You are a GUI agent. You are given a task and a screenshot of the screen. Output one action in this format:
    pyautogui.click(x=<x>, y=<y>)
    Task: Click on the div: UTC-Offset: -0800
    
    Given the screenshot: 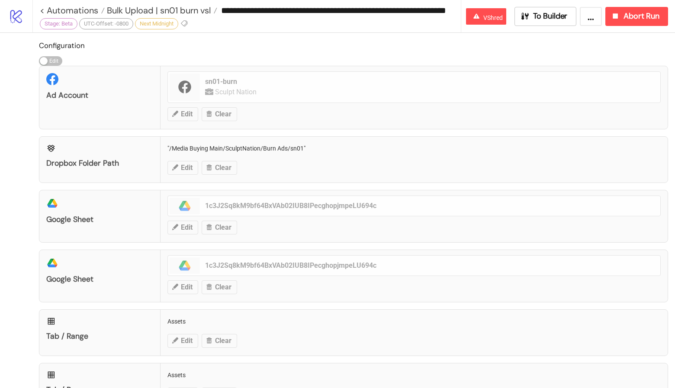 What is the action you would take?
    pyautogui.click(x=106, y=24)
    